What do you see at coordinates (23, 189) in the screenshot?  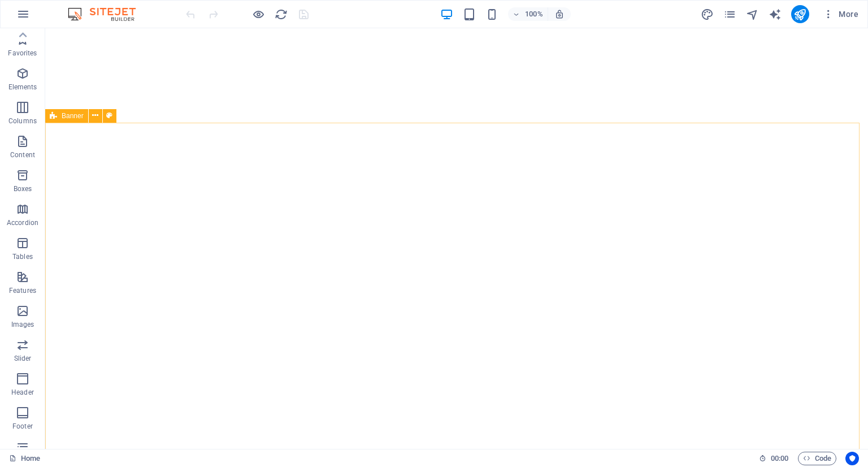 I see `p: Boxes` at bounding box center [23, 189].